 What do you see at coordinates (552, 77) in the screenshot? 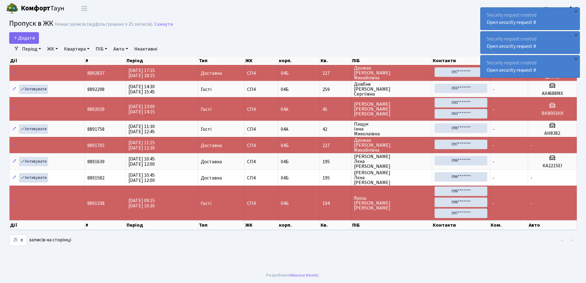
I see `h5: ШУРІК` at bounding box center [552, 77].